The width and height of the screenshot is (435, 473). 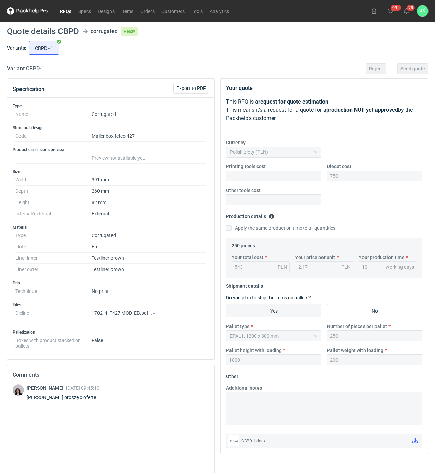 I want to click on dt: Boxes with product stacked on pallets, so click(x=53, y=342).